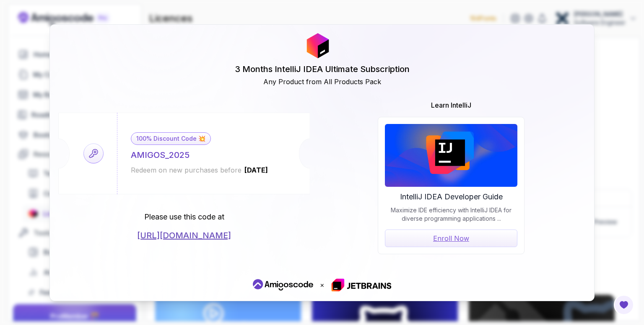 This screenshot has height=325, width=644. Describe the element at coordinates (160, 155) in the screenshot. I see `div: AMIGOS_2025` at that location.